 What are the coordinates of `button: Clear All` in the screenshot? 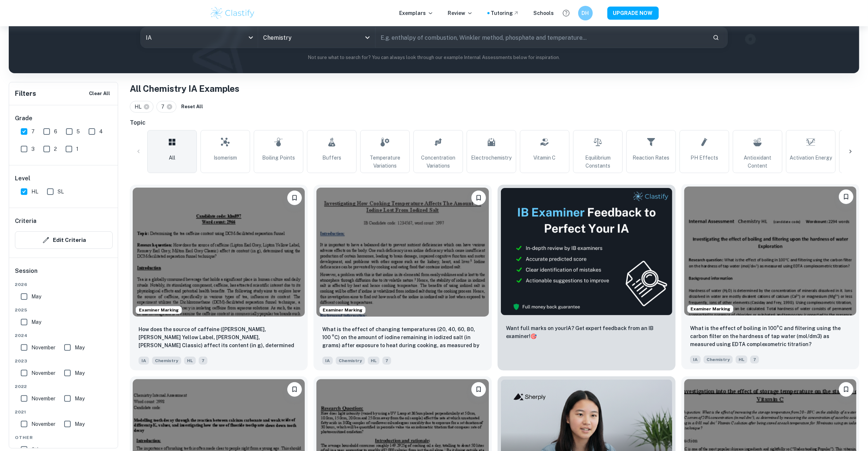 It's located at (99, 94).